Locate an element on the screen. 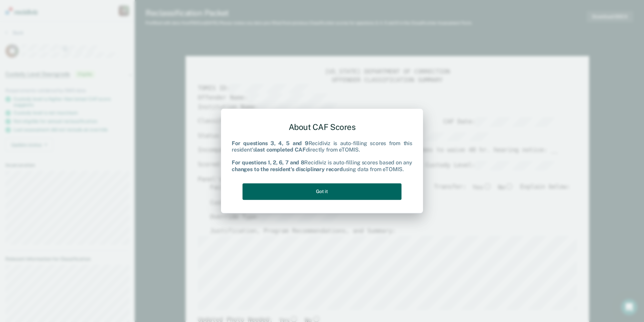 The height and width of the screenshot is (322, 644). b: changes to the resident's disciplinary record is located at coordinates (287, 169).